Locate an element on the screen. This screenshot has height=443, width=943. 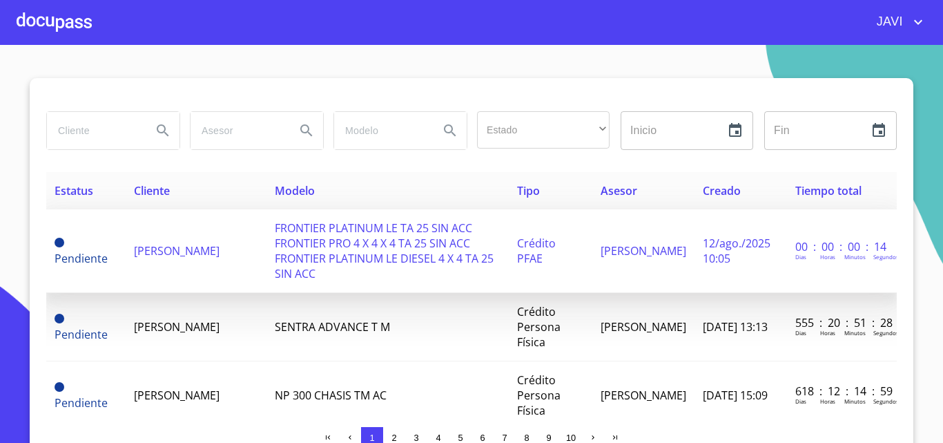
span: Tiempo total is located at coordinates (828, 191).